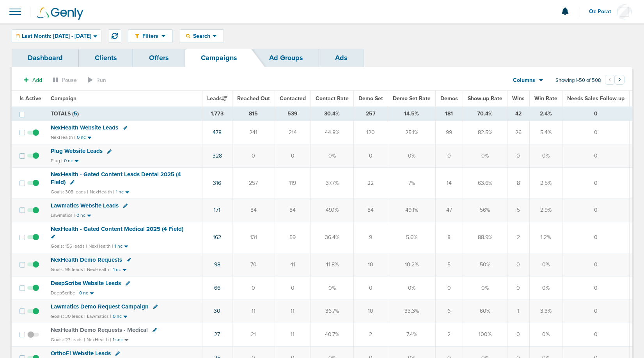 The image size is (644, 358). Describe the element at coordinates (546, 210) in the screenshot. I see `td: 2.9%` at that location.